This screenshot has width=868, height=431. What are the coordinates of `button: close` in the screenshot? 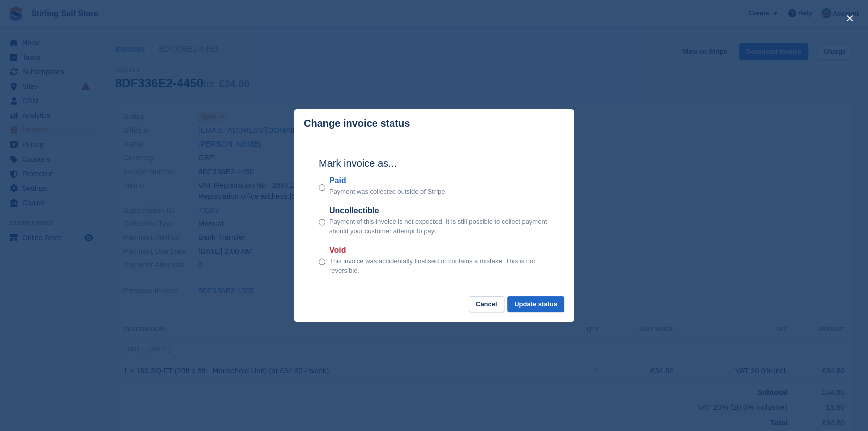 It's located at (850, 18).